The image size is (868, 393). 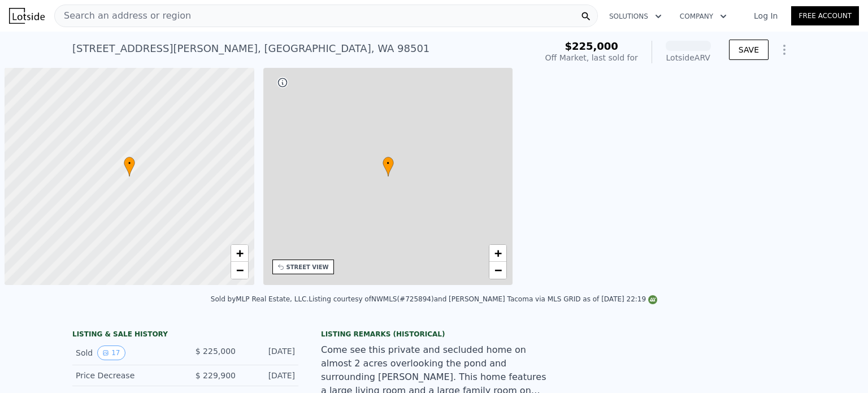 I want to click on a: Free Account, so click(x=825, y=16).